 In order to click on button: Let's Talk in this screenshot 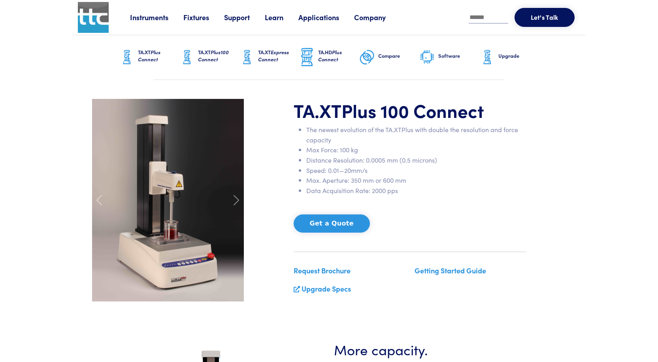, I will do `click(545, 17)`.